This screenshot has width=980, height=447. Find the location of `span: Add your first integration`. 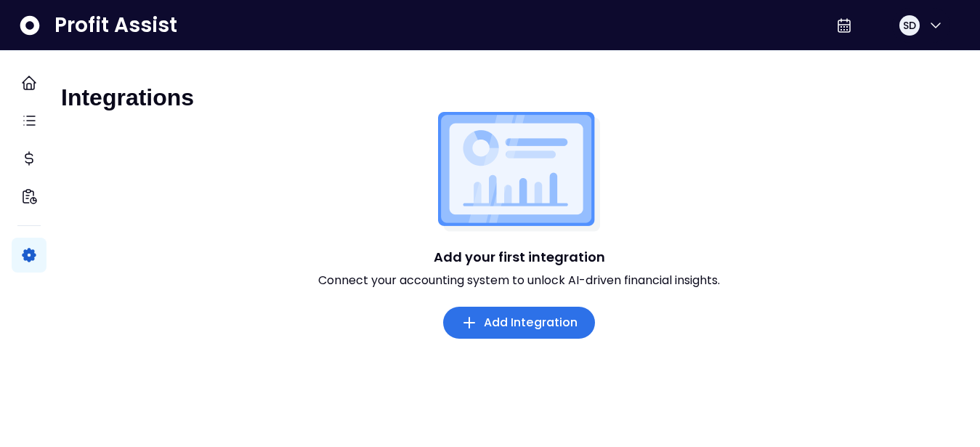

span: Add your first integration is located at coordinates (520, 257).